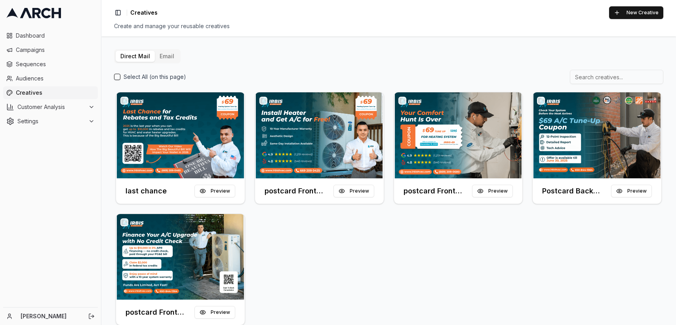 Image resolution: width=676 pixels, height=325 pixels. What do you see at coordinates (617, 77) in the screenshot?
I see `input: Search creatives...` at bounding box center [617, 77].